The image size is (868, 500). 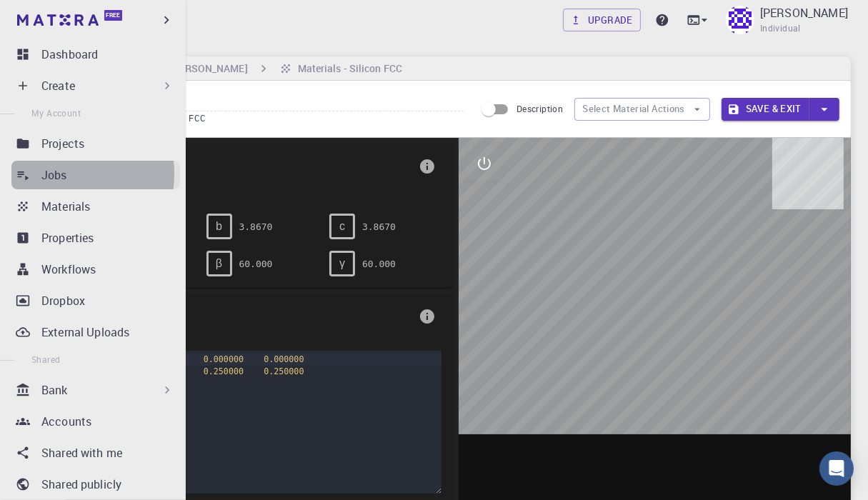 I want to click on span: c, so click(x=342, y=227).